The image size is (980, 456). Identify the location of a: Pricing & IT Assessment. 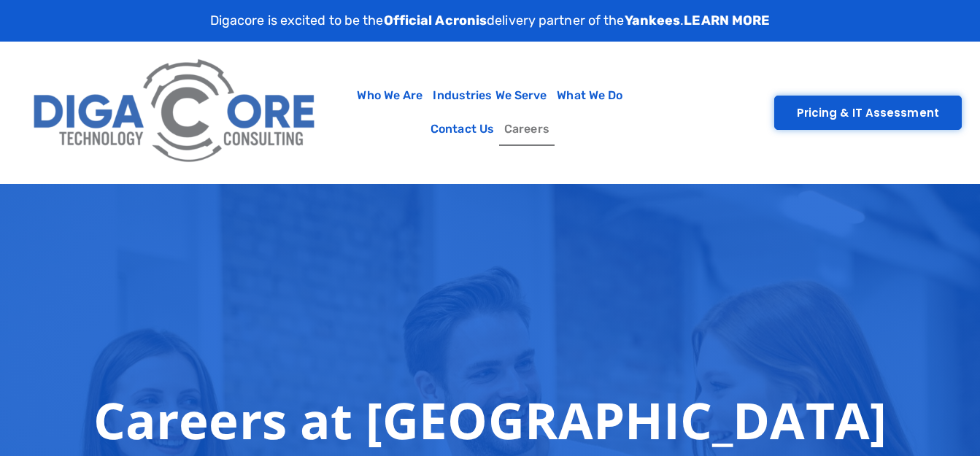
(868, 112).